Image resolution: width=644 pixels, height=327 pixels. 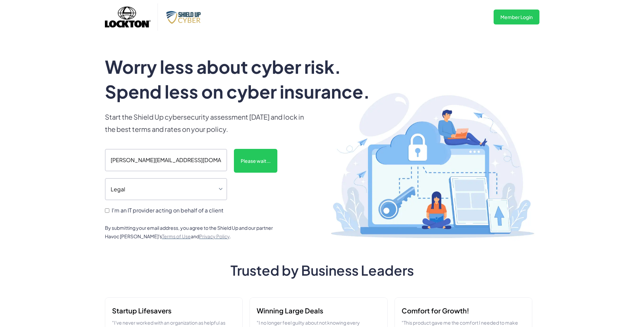 I want to click on span: Terms of Use, so click(x=176, y=236).